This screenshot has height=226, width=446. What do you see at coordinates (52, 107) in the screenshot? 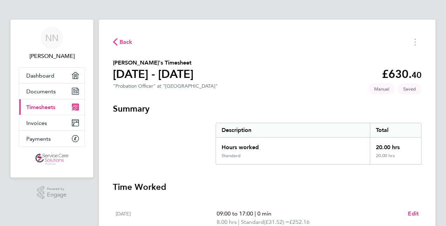
I see `a: Timesheets` at bounding box center [52, 107].